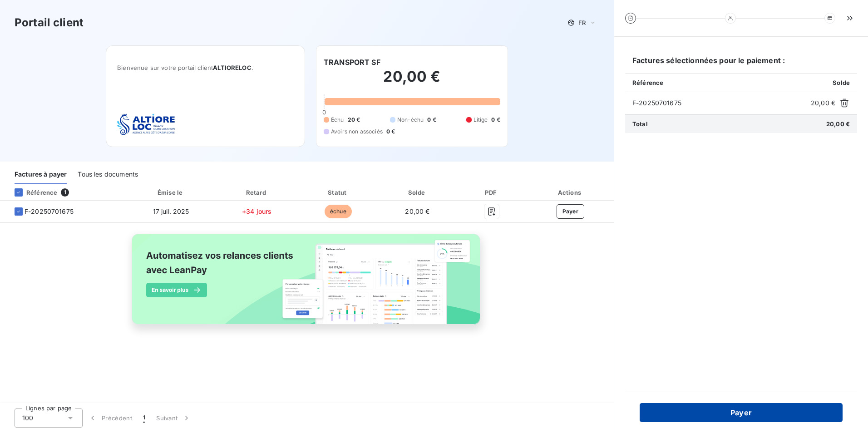 Image resolution: width=868 pixels, height=433 pixels. I want to click on img: banner, so click(307, 285).